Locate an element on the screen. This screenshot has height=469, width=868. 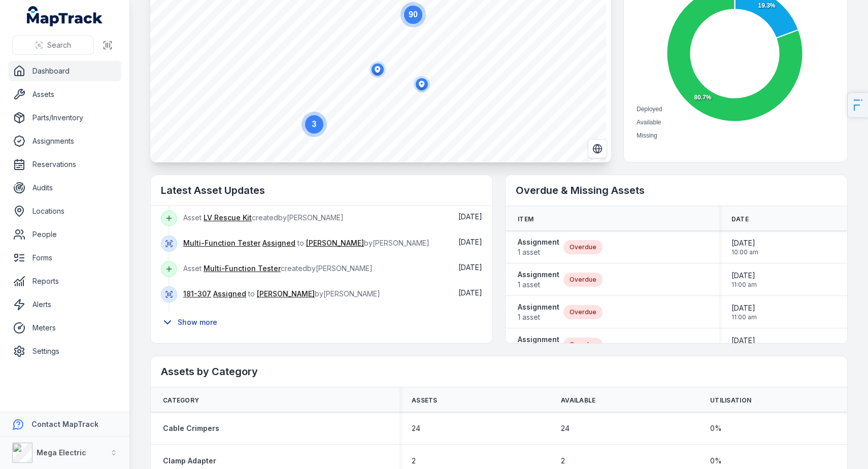
a: Reservations is located at coordinates (64, 165).